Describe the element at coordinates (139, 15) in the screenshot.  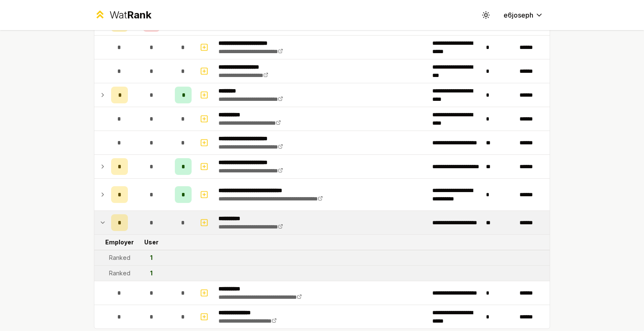
I see `span: Rank` at that location.